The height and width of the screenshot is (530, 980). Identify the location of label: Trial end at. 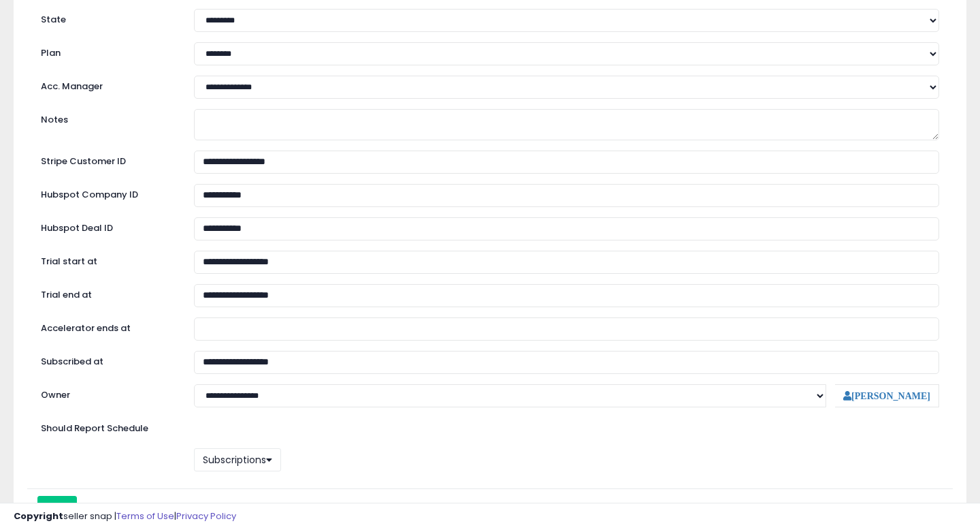
(107, 293).